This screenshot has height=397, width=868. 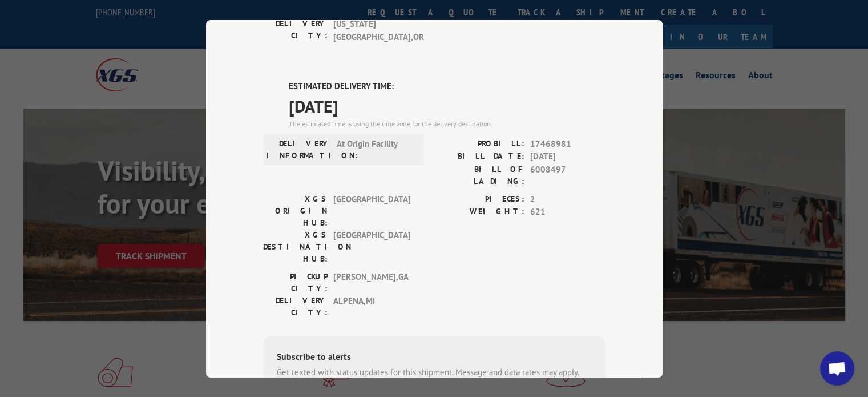 I want to click on label: XGS DESTINATION HUB:, so click(x=295, y=246).